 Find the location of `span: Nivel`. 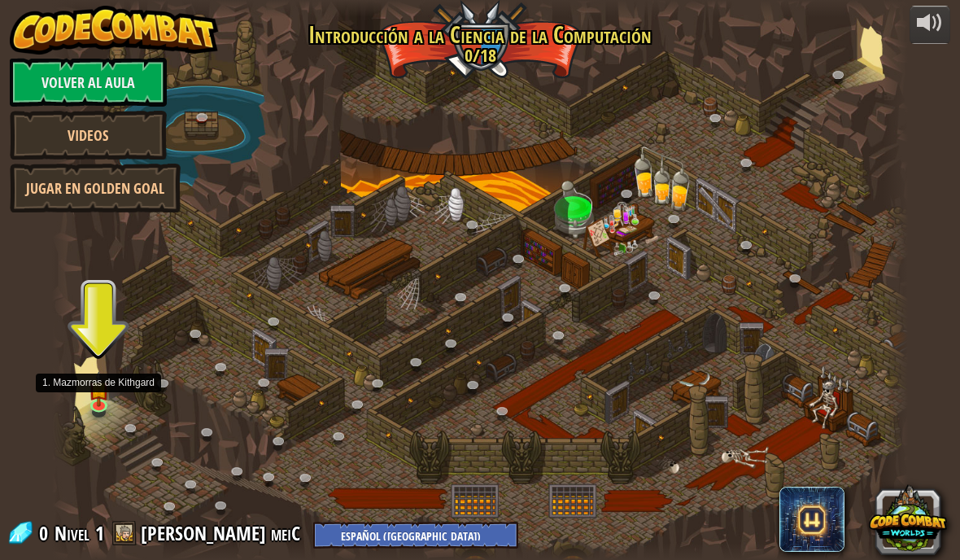

span: Nivel is located at coordinates (72, 533).